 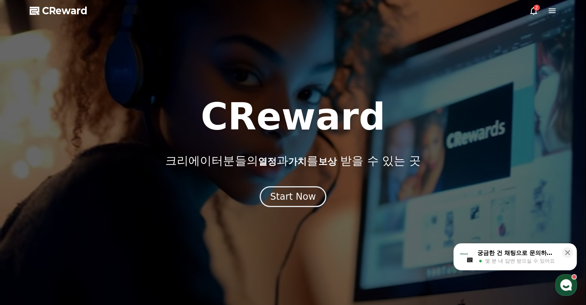 I want to click on a: 설정, so click(x=124, y=251).